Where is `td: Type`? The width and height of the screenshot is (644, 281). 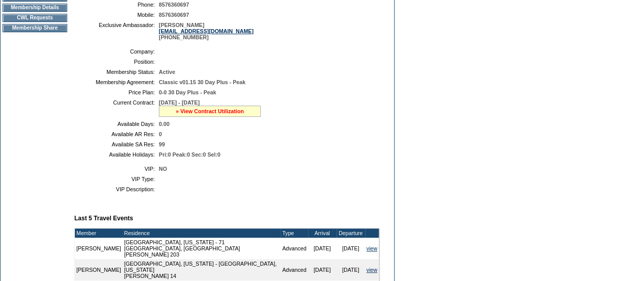 td: Type is located at coordinates (294, 233).